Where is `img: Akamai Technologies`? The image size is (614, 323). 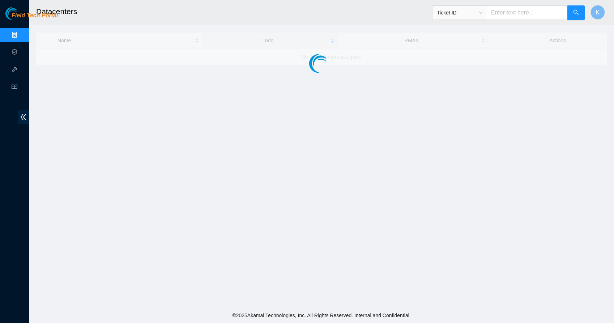 img: Akamai Technologies is located at coordinates (21, 13).